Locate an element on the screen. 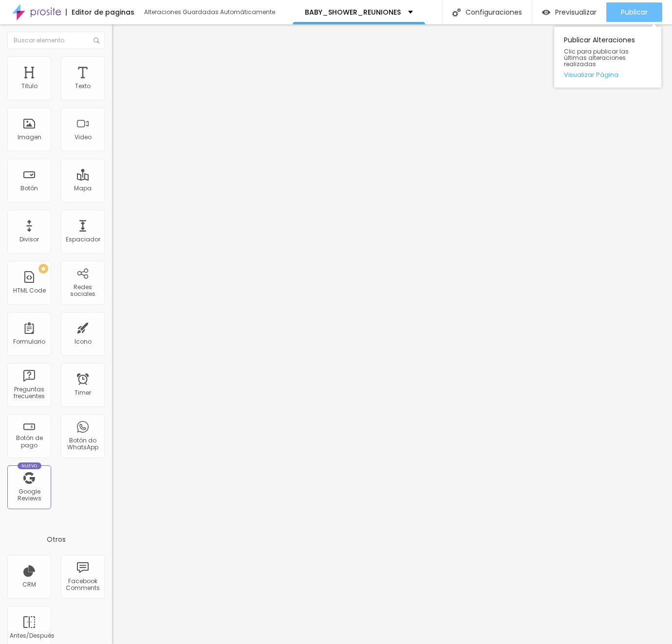  div: Mapa is located at coordinates (83, 188).